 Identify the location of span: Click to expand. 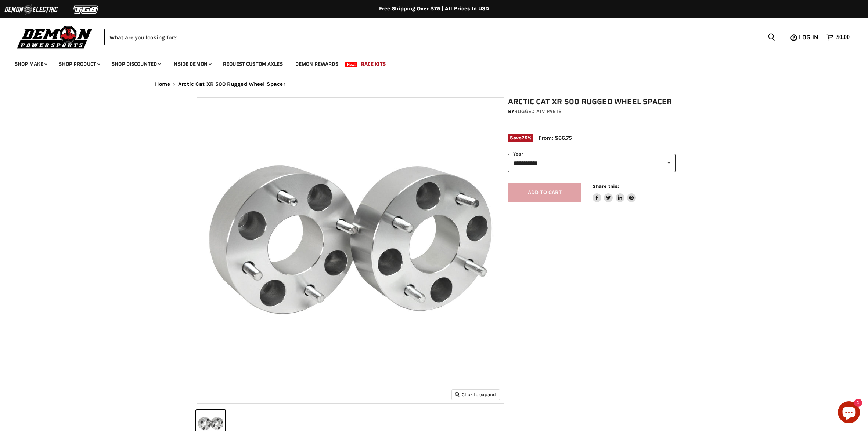
(475, 395).